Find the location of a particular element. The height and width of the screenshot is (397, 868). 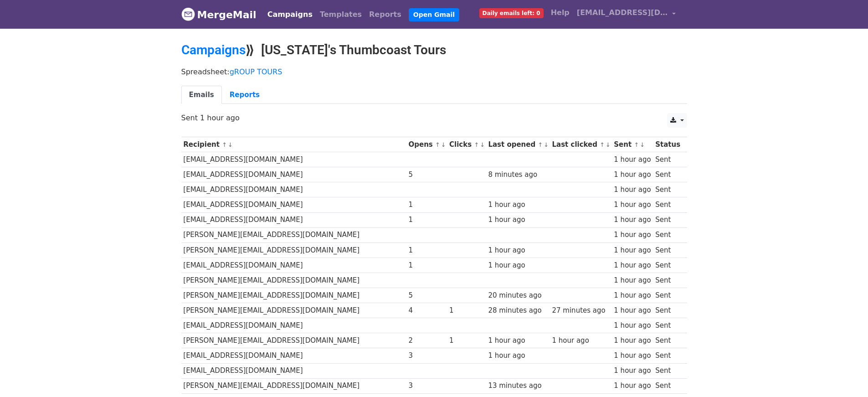

a: MergeMail is located at coordinates (219, 15).